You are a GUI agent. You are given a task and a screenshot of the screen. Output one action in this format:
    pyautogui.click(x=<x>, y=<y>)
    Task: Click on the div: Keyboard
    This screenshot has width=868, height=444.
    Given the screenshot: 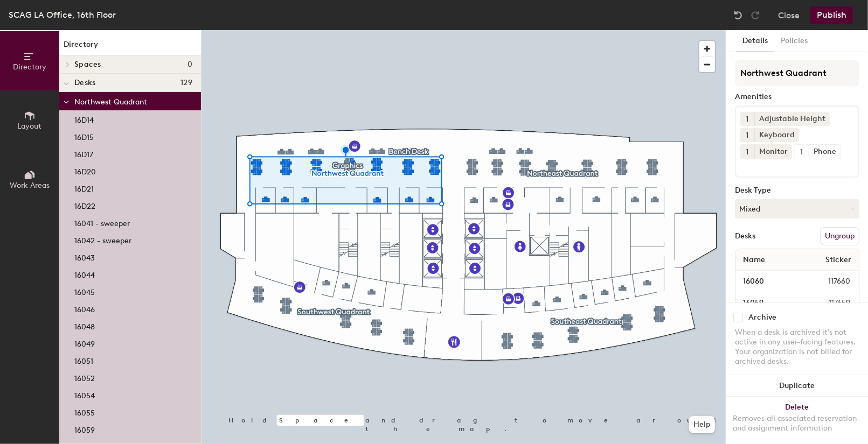 What is the action you would take?
    pyautogui.click(x=776, y=135)
    